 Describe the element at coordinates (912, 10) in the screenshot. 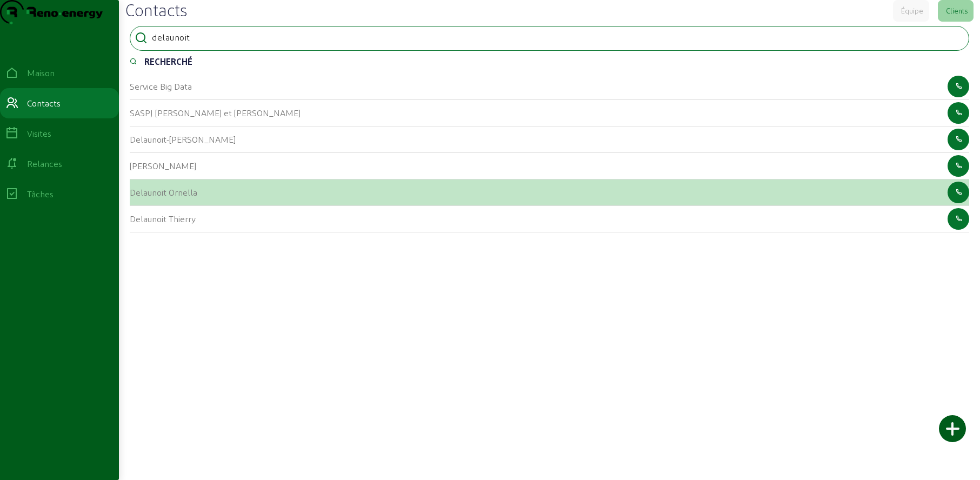

I see `font: Équipe` at that location.